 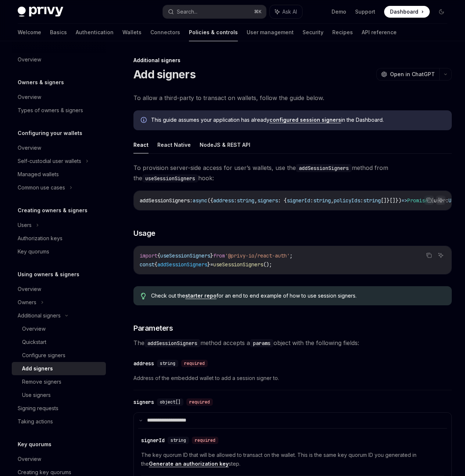 What do you see at coordinates (313, 32) in the screenshot?
I see `a: Security` at bounding box center [313, 32].